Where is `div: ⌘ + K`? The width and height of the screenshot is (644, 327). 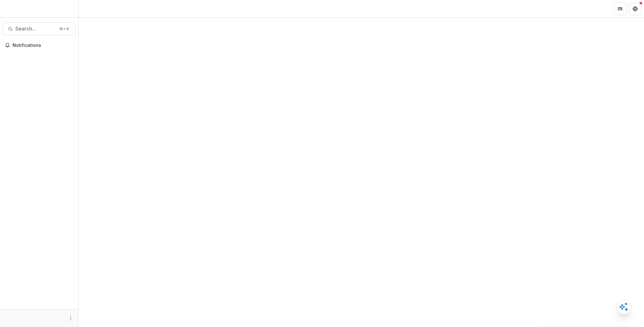
div: ⌘ + K is located at coordinates (64, 28).